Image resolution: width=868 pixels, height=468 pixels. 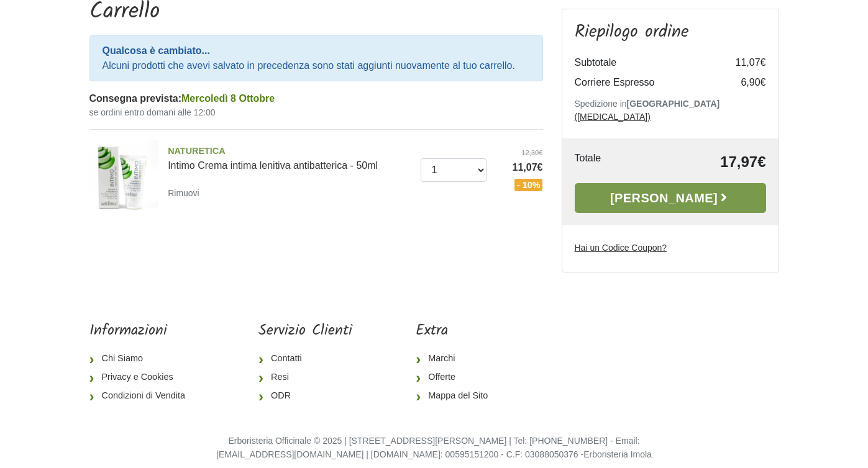 I want to click on p: Spedizione in, so click(x=670, y=110).